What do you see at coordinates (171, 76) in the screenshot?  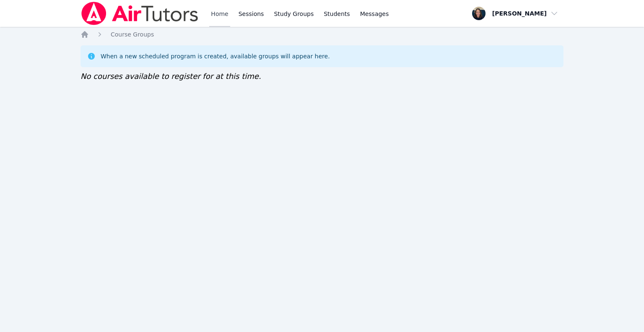 I see `span: No courses available to register for at this time.` at bounding box center [171, 76].